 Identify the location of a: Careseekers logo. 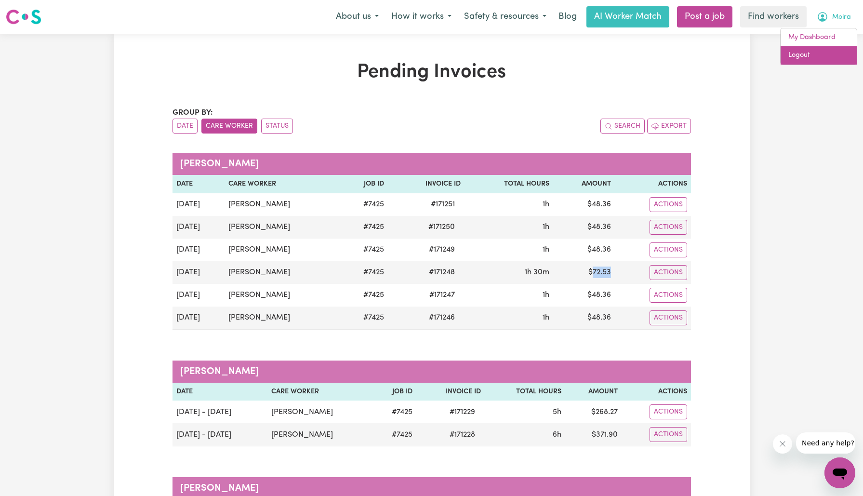
(24, 17).